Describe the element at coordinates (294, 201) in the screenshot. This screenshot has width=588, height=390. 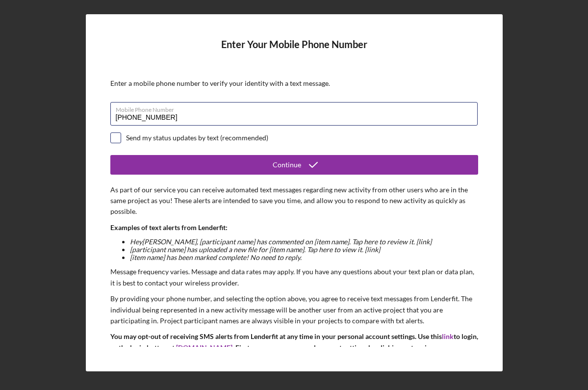
I see `p: As part of our service you can receive automated text messages regarding new activity from other ...` at that location.